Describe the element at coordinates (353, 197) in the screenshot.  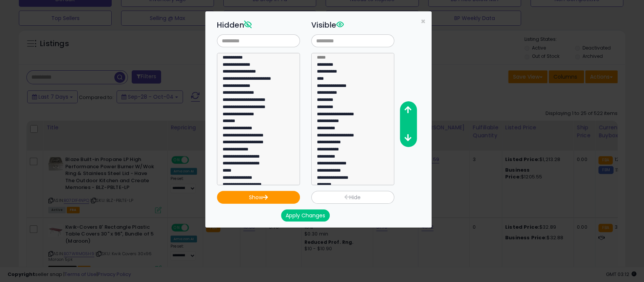
I see `button: Hide` at that location.